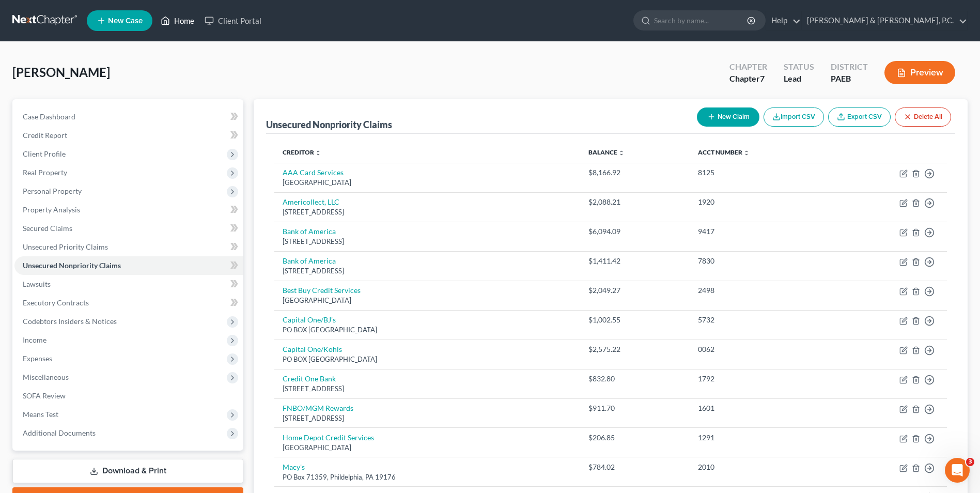 The width and height of the screenshot is (980, 493). What do you see at coordinates (129, 117) in the screenshot?
I see `a: Case Dashboard` at bounding box center [129, 117].